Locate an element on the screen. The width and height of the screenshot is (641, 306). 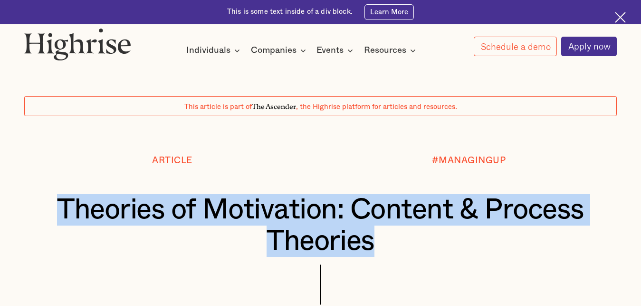
a: Learn More is located at coordinates (389, 12).